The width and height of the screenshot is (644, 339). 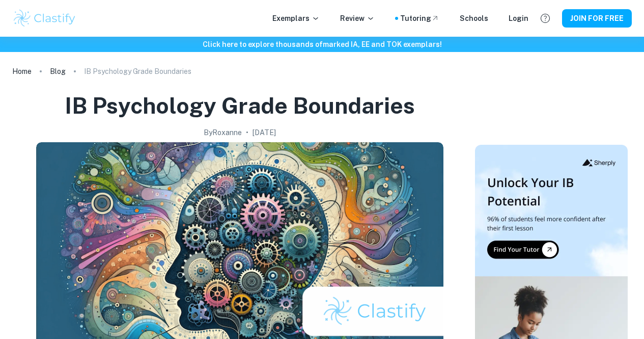 I want to click on div: Schools, so click(x=474, y=19).